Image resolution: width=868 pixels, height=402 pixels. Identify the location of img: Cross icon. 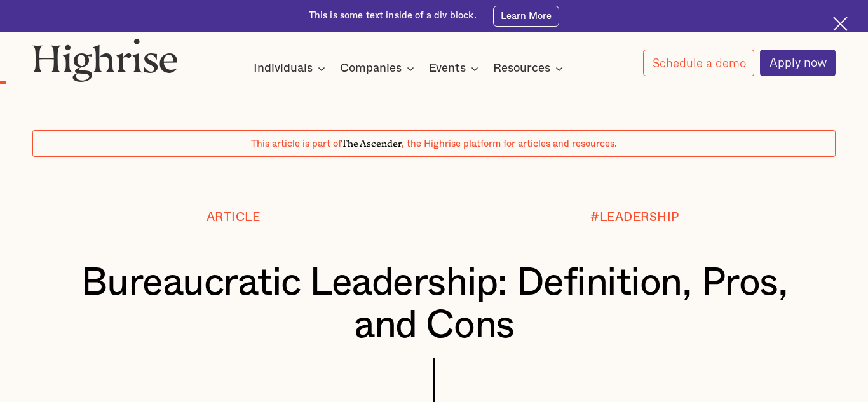
(840, 24).